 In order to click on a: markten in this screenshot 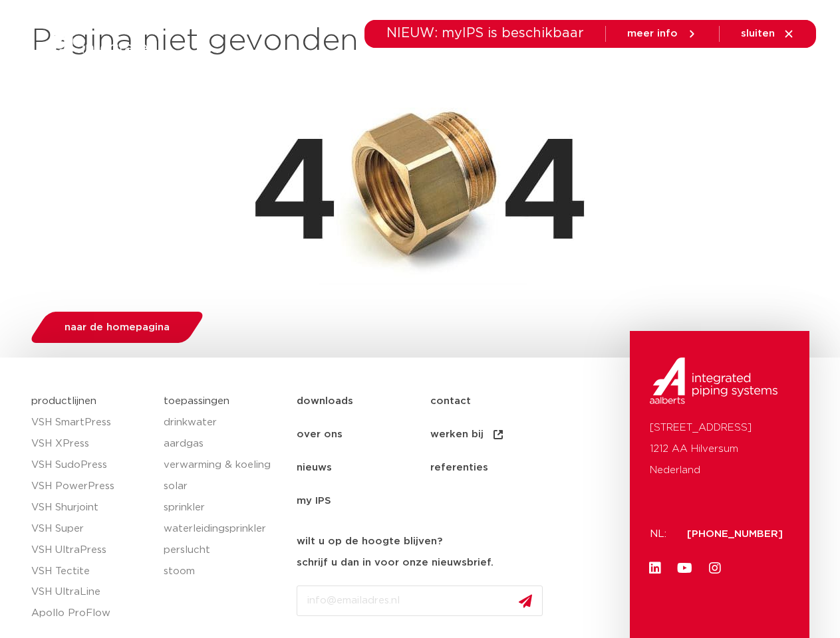, I will do `click(342, 75)`.